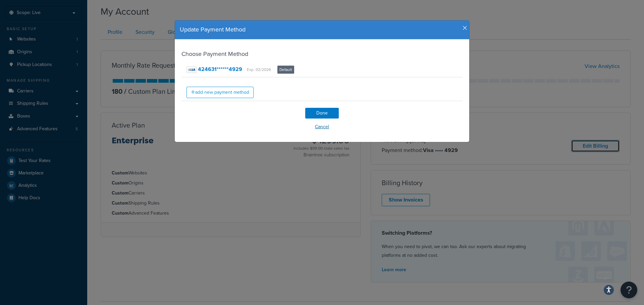  What do you see at coordinates (322, 127) in the screenshot?
I see `button: Cancel` at bounding box center [322, 127].